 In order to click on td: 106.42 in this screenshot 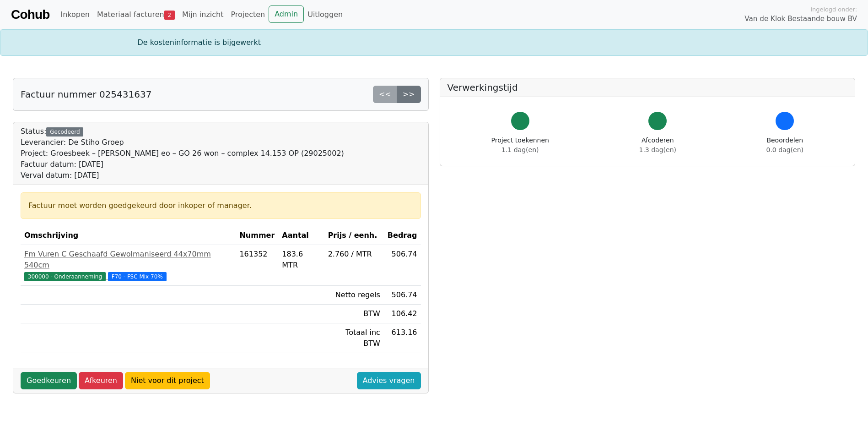, I will do `click(402, 313)`.